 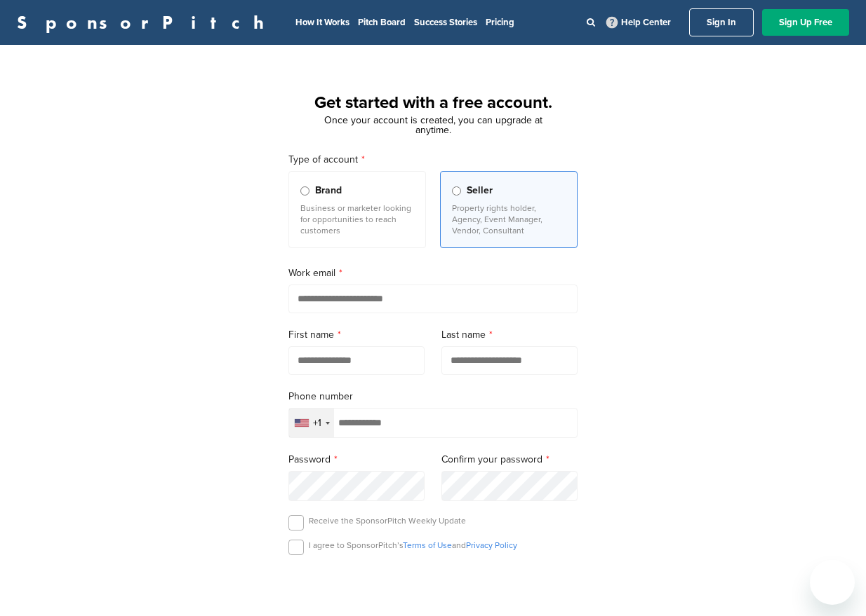 I want to click on p: Property rights holder, Agency, Event Manager, Vendor, Consultant, so click(x=509, y=219).